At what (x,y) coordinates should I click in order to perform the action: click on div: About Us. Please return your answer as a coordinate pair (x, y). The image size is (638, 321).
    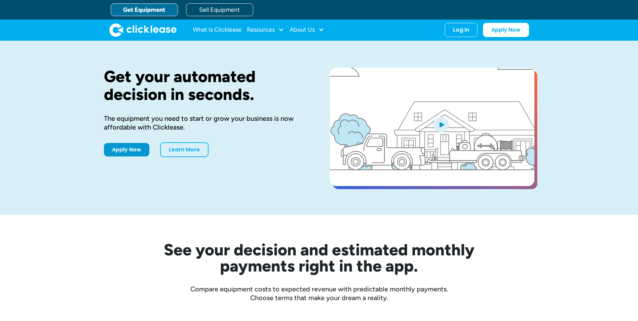
    Looking at the image, I should click on (307, 30).